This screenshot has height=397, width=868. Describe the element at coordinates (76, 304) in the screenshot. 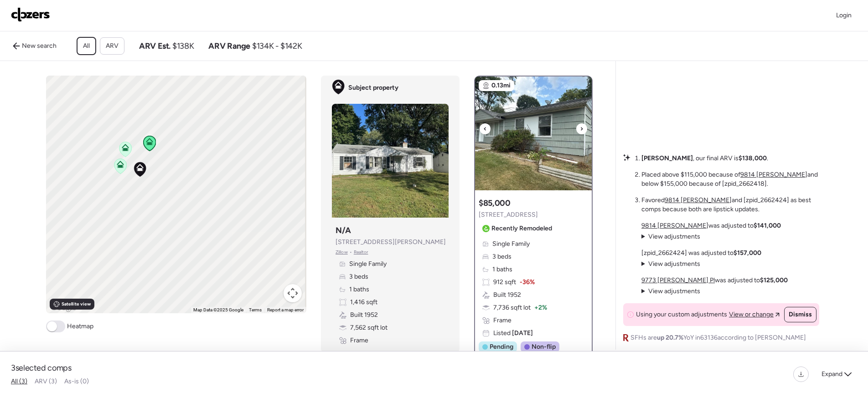

I see `span: Satellite view` at that location.